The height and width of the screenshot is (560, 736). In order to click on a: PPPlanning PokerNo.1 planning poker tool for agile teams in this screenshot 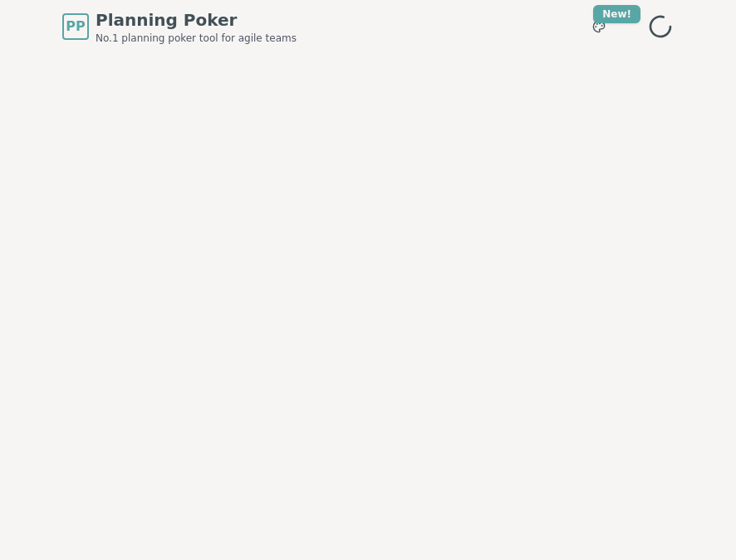, I will do `click(179, 26)`.